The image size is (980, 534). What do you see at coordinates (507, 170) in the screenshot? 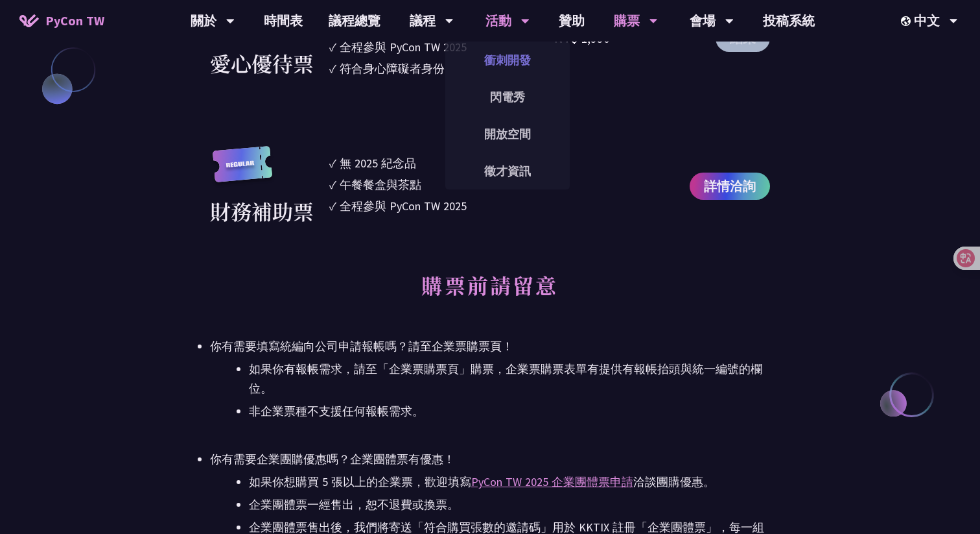
I see `a: 徵才資訊` at bounding box center [507, 170].